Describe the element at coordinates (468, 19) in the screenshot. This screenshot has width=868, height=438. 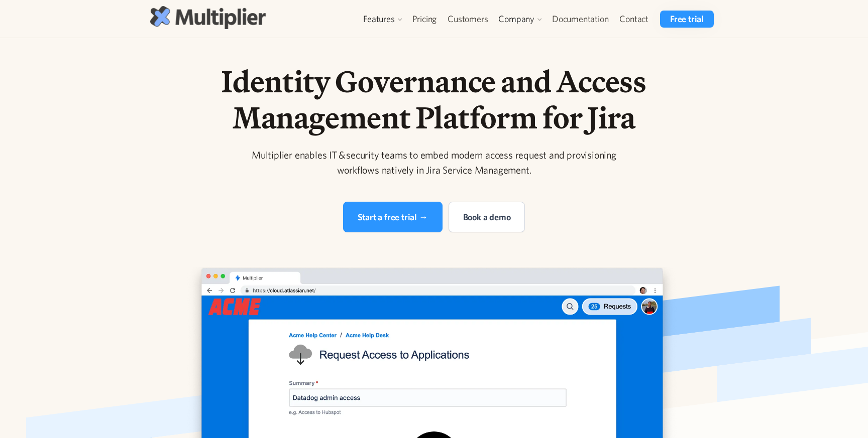
I see `a: Customers` at that location.